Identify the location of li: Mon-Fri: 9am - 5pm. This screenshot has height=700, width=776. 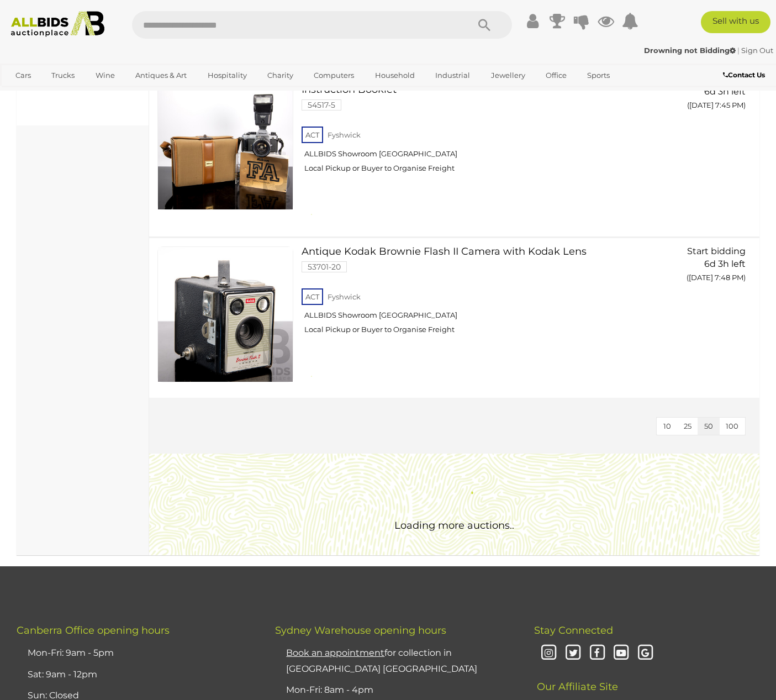
(136, 653).